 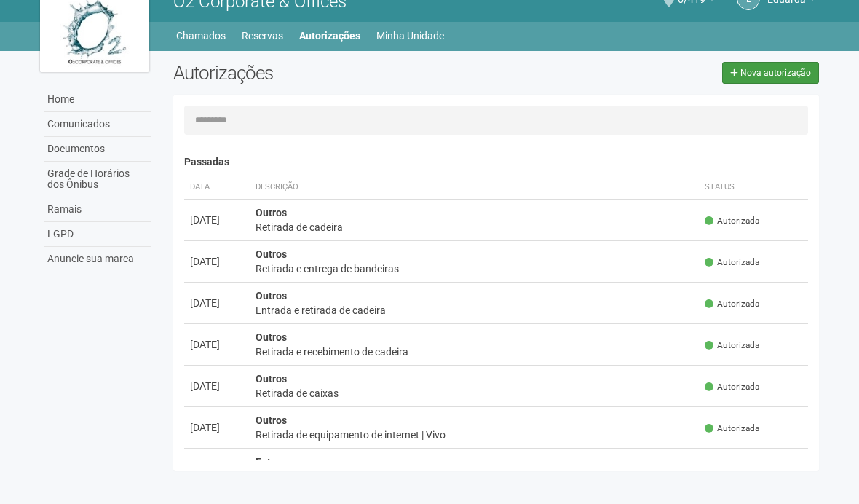 What do you see at coordinates (410, 36) in the screenshot?
I see `a: Minha Unidade` at bounding box center [410, 36].